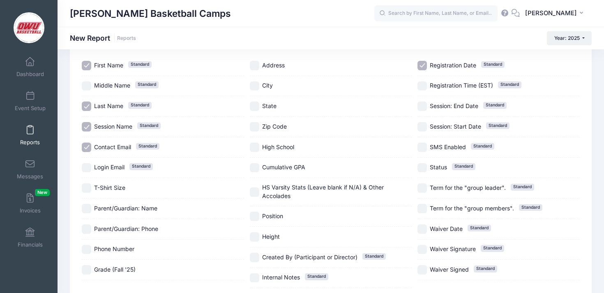 The width and height of the screenshot is (604, 293). Describe the element at coordinates (255, 127) in the screenshot. I see `input: Zip Code` at that location.